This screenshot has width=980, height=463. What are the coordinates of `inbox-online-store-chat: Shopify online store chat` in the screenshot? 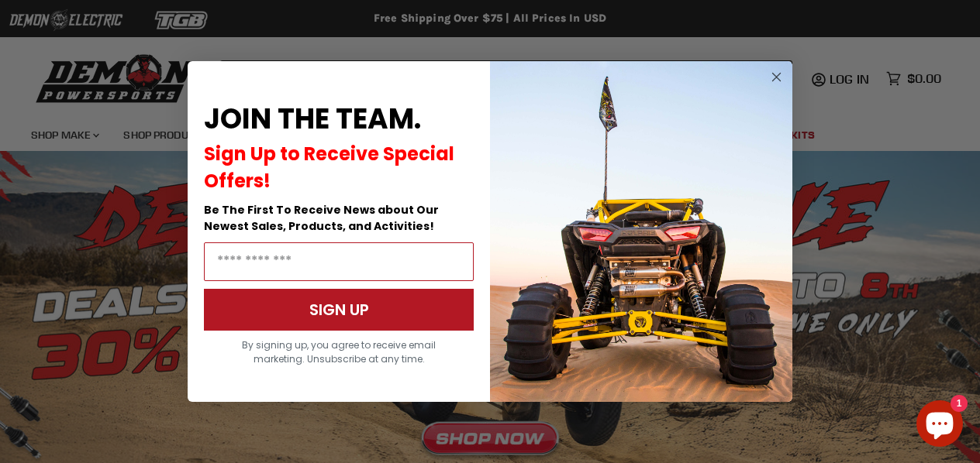 It's located at (939, 426).